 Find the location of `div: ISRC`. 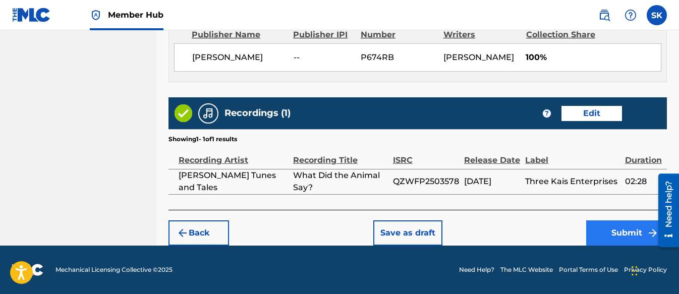

div: ISRC is located at coordinates (426, 155).